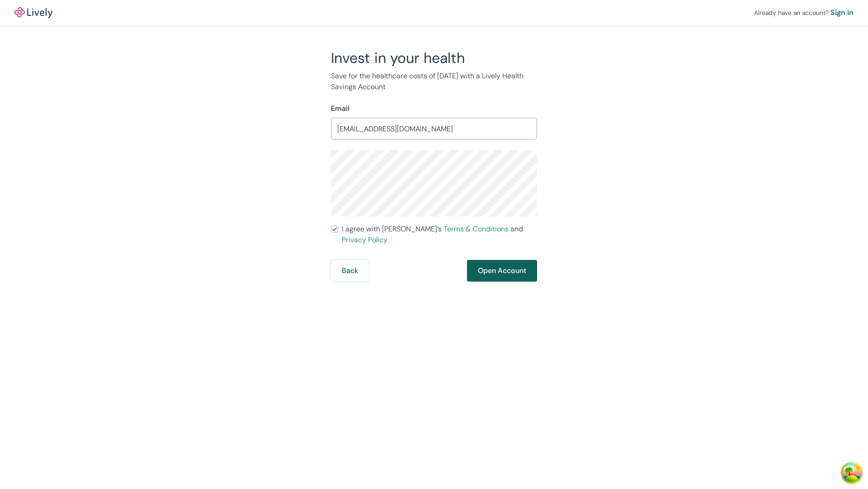  Describe the element at coordinates (852, 473) in the screenshot. I see `button: Open Tanstack query devtools` at that location.